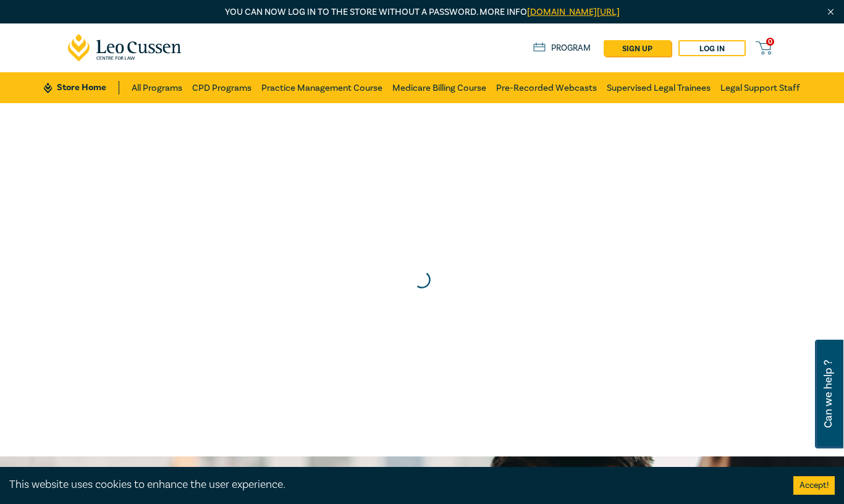 This screenshot has width=844, height=504. What do you see at coordinates (440, 87) in the screenshot?
I see `a: Medicare Billing Course` at bounding box center [440, 87].